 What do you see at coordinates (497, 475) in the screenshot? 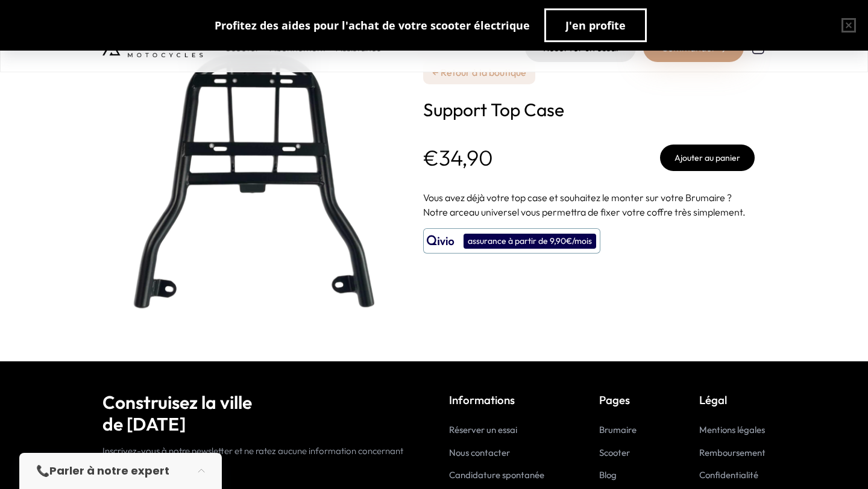
I see `a: Candidature spontanée` at bounding box center [497, 475].